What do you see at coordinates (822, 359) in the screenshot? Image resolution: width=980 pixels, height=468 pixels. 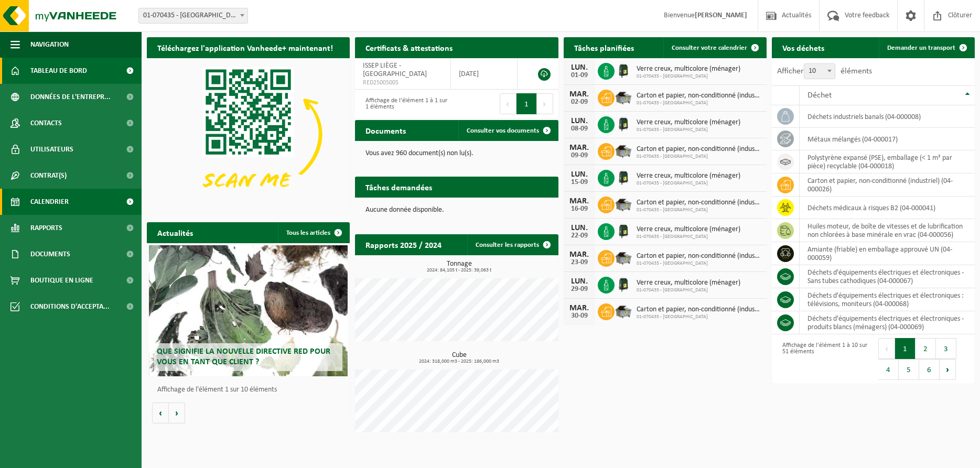 I see `div: Affichage de l'élément 1 à 10 sur 51 éléments` at bounding box center [822, 359].